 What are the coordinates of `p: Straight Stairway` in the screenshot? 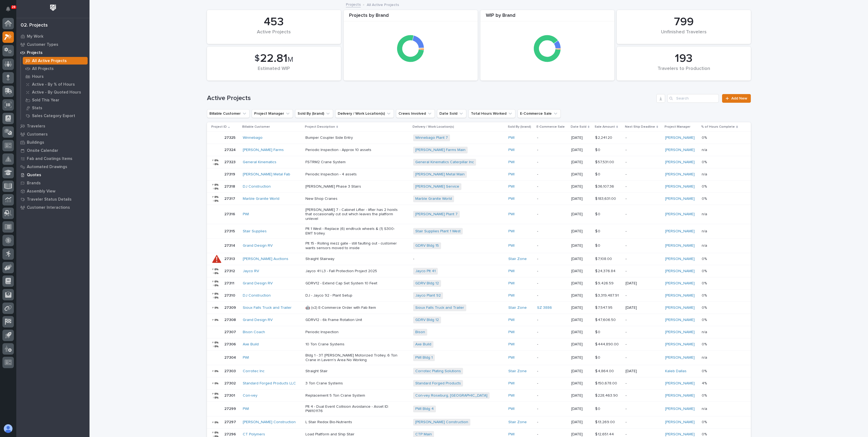 It's located at (353, 259).